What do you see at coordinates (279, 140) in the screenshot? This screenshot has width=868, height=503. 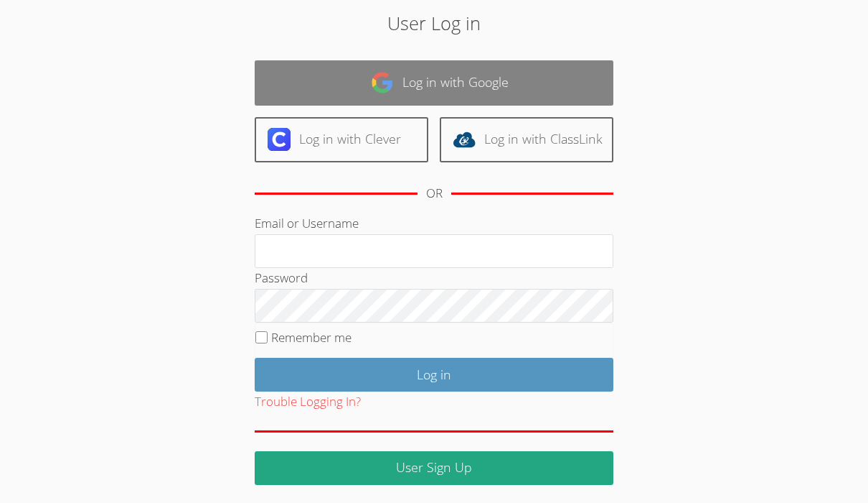 I see `img: clever-logo-6eab21bc6e7a338710f1a6ff85c0baf02591cd810cc4098c63d3a4b26e2feb20.svg` at bounding box center [279, 140].